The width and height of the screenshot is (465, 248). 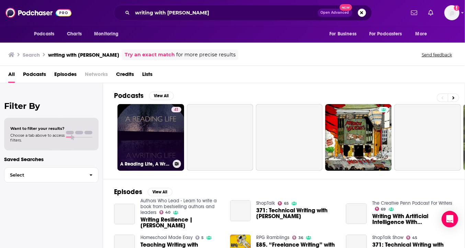 What do you see at coordinates (266, 203) in the screenshot?
I see `a: ShopTalk` at bounding box center [266, 203].